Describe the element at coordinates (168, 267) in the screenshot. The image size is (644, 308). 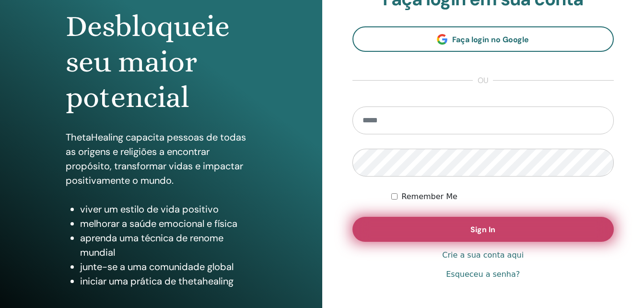
I see `li: junte-se a uma comunidade global` at that location.